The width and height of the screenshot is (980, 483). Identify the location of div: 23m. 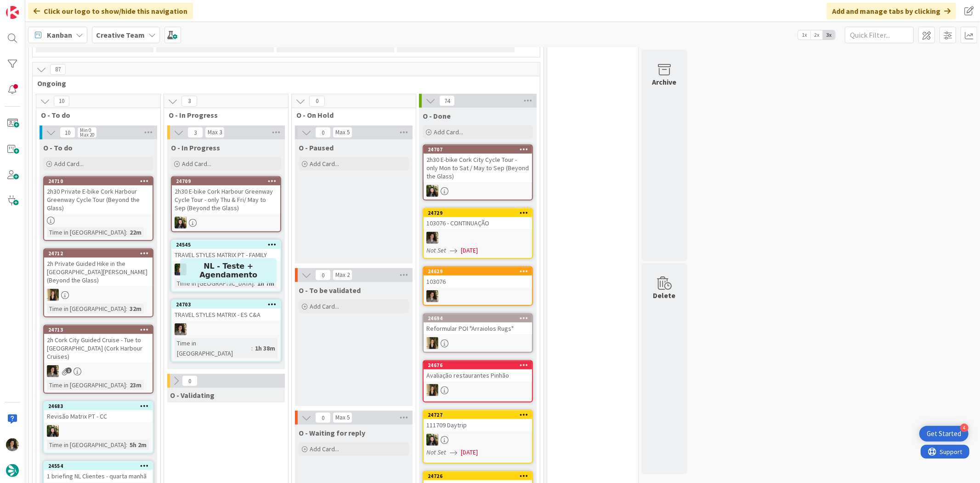
(136, 385).